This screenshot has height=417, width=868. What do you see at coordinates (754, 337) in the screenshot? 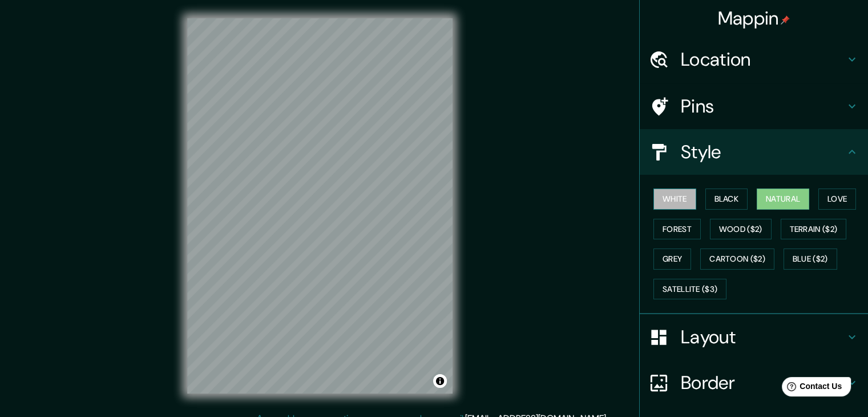
I see `div: Layout` at bounding box center [754, 337].